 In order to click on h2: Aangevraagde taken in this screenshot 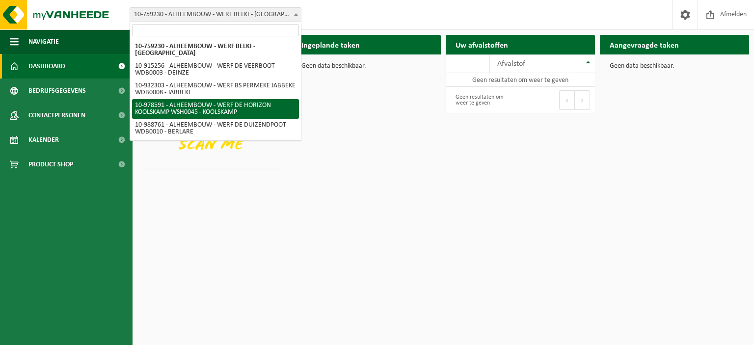, I will do `click(644, 44)`.